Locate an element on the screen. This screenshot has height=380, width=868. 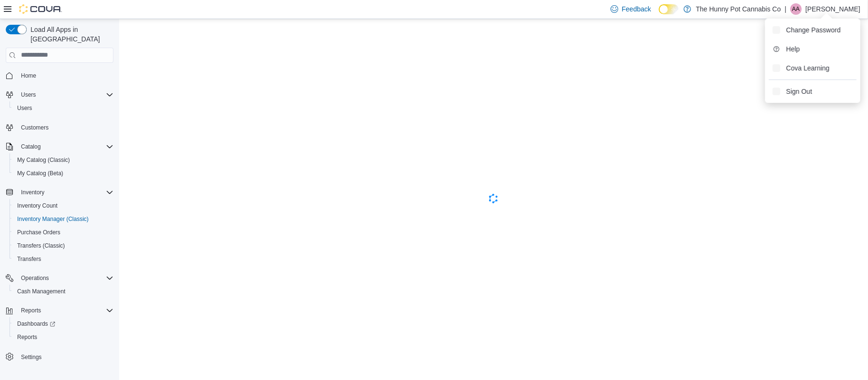
a: Cash Management is located at coordinates (41, 291).